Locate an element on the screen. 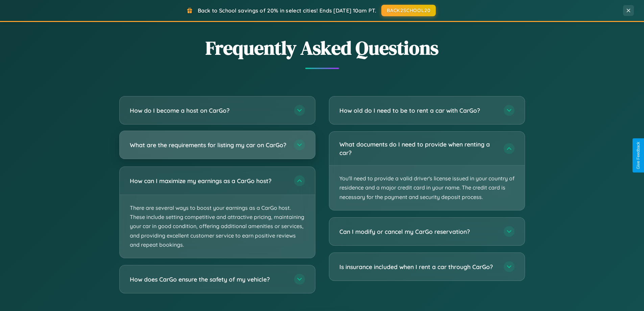 The height and width of the screenshot is (311, 644). h3: Can I modify or cancel my CarGo reservation? is located at coordinates (418, 232).